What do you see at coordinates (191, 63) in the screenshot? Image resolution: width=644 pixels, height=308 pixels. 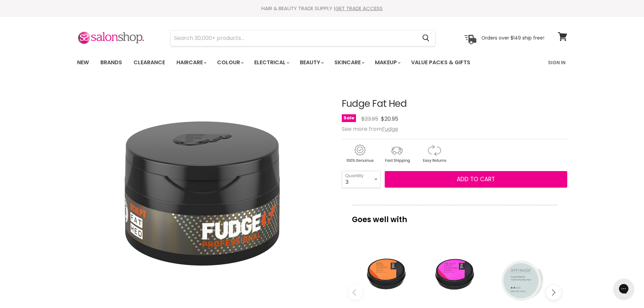 I see `a: Haircare` at bounding box center [191, 63].